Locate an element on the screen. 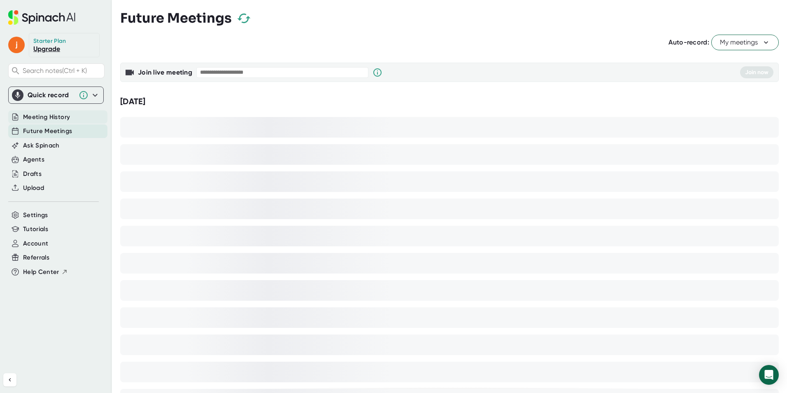 The image size is (787, 393). span: Future Meetings is located at coordinates (47, 131).